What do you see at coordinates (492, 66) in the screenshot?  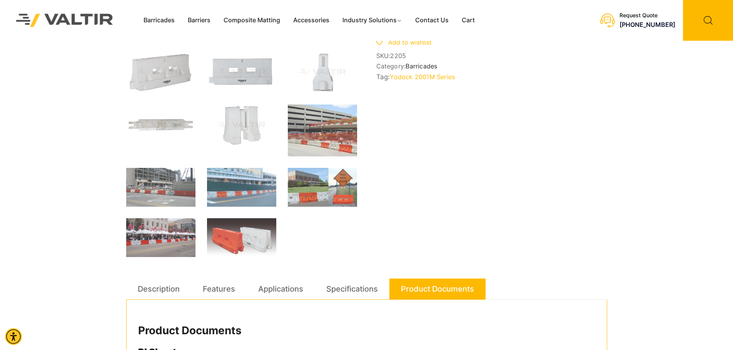 I see `span: Category:` at bounding box center [492, 66].